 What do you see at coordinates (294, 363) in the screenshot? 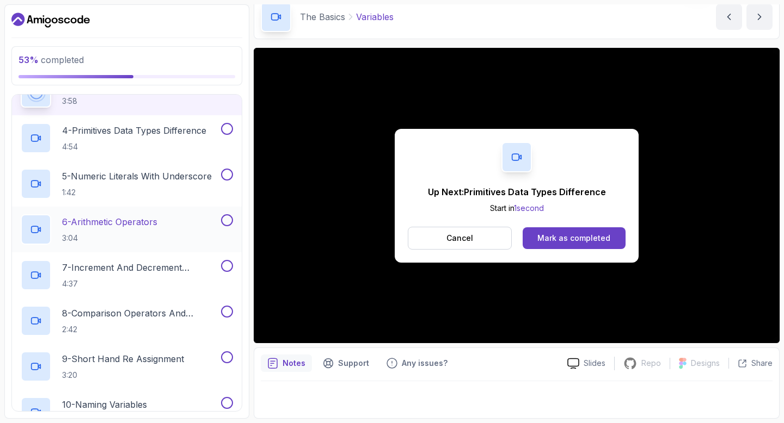
I see `p: Notes` at bounding box center [294, 363].